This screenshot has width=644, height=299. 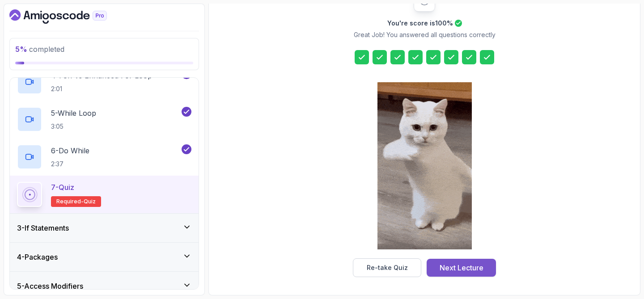 I want to click on button: 6-Do While2:37, so click(x=104, y=157).